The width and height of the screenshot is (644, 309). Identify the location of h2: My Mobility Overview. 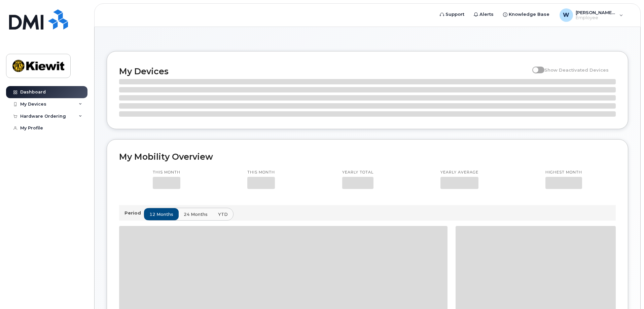
(368, 157).